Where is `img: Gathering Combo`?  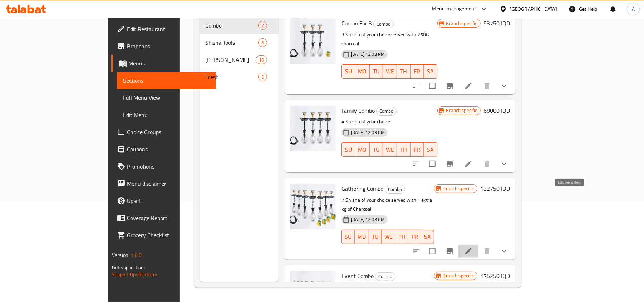 img: Gathering Combo is located at coordinates (313, 207).